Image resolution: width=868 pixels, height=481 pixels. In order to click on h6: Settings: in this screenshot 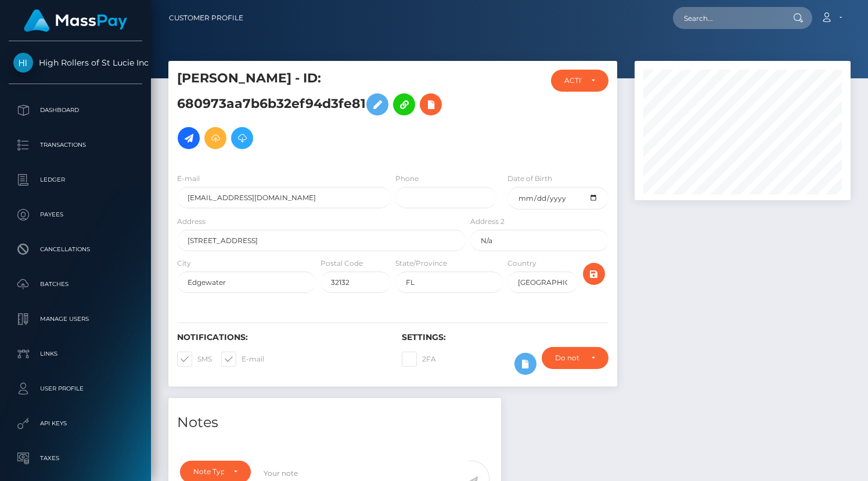, I will do `click(505, 338)`.